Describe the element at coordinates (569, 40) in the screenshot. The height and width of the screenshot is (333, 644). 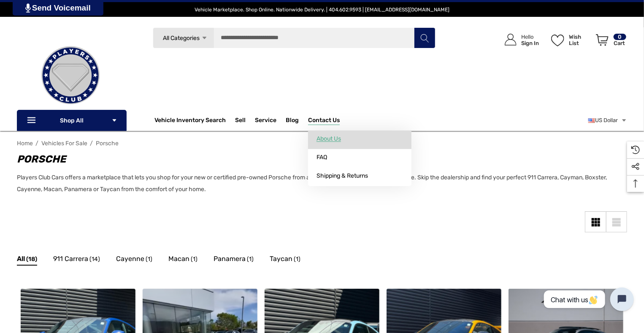
I see `a: Wish List Wish List` at that location.